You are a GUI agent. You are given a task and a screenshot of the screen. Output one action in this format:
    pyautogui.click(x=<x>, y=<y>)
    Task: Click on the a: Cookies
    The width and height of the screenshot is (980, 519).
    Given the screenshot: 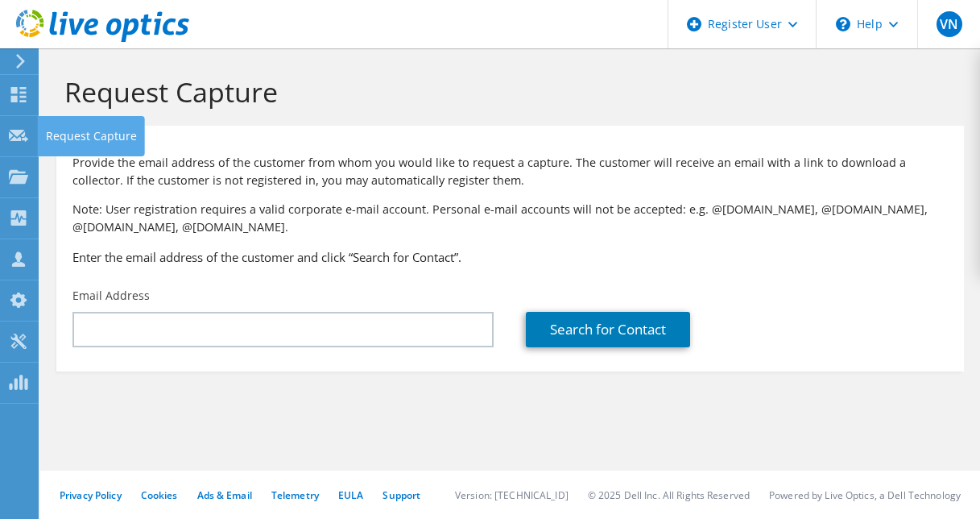 What is the action you would take?
    pyautogui.click(x=159, y=494)
    